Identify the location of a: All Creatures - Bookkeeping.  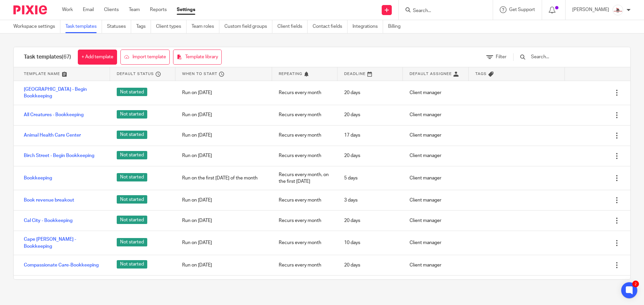
(54, 115).